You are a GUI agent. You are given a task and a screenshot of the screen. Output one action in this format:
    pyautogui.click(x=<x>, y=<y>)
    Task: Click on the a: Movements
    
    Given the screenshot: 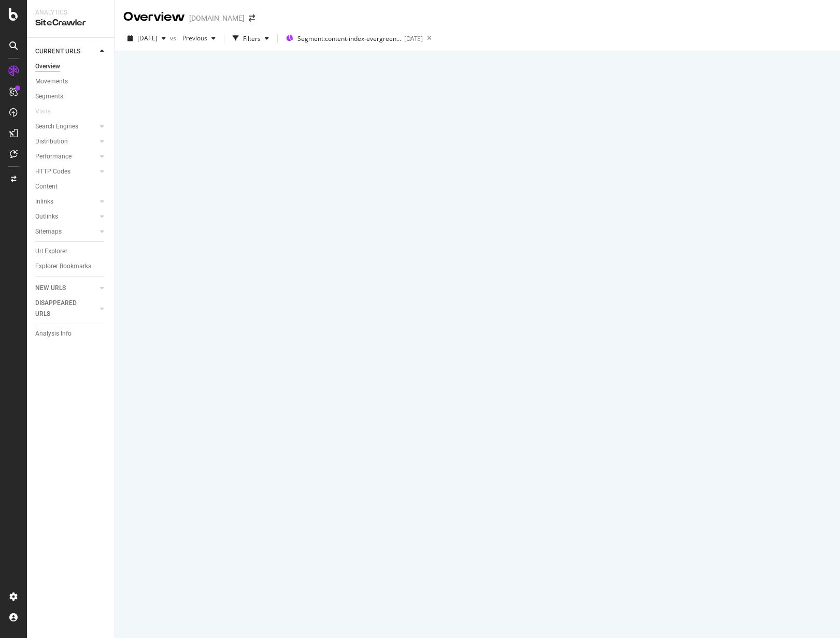 What is the action you would take?
    pyautogui.click(x=71, y=81)
    